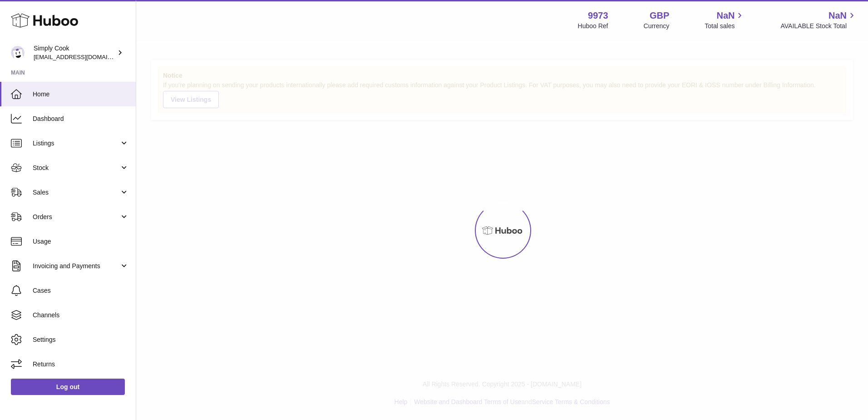 The height and width of the screenshot is (420, 868). Describe the element at coordinates (81, 315) in the screenshot. I see `span: Channels` at that location.